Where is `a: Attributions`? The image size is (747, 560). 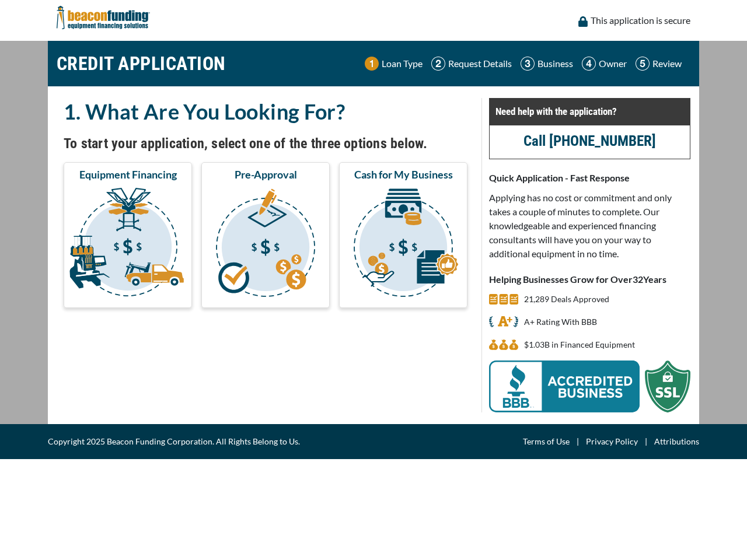
a: Attributions is located at coordinates (677, 442).